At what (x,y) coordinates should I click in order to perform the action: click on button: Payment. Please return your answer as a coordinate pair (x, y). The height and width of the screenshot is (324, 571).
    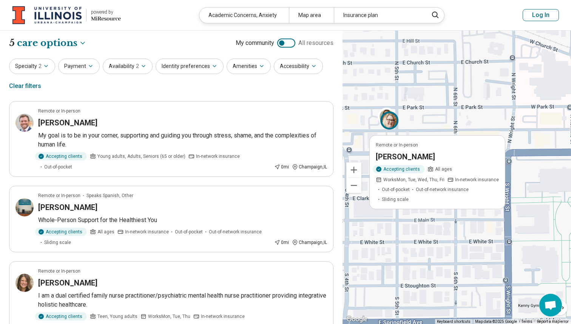
    Looking at the image, I should click on (79, 66).